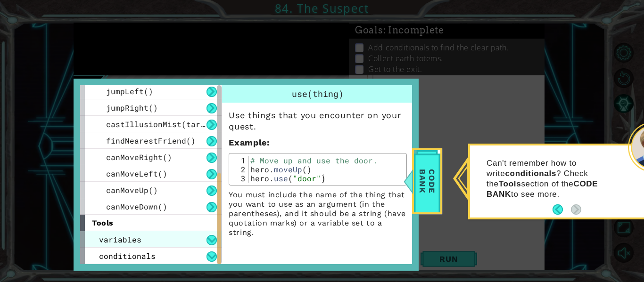 This screenshot has width=644, height=282. What do you see at coordinates (240, 160) in the screenshot?
I see `div: 1` at bounding box center [240, 160].